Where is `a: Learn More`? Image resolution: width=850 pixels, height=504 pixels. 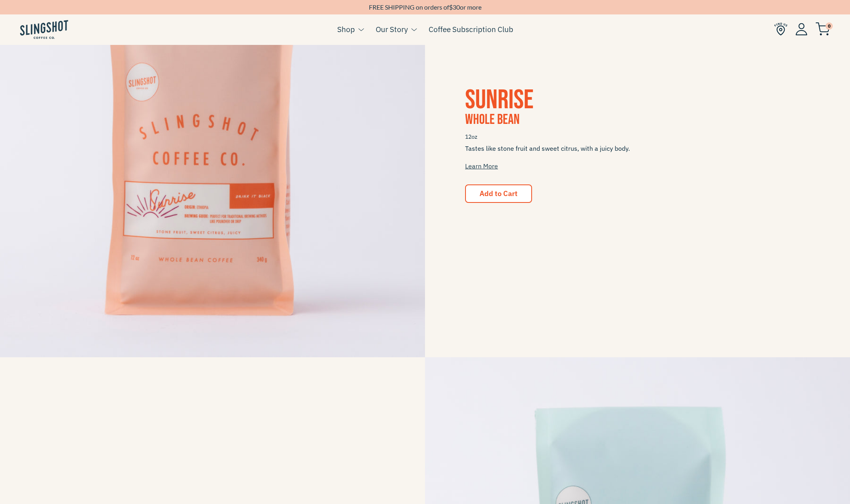 a: Learn More is located at coordinates (482, 166).